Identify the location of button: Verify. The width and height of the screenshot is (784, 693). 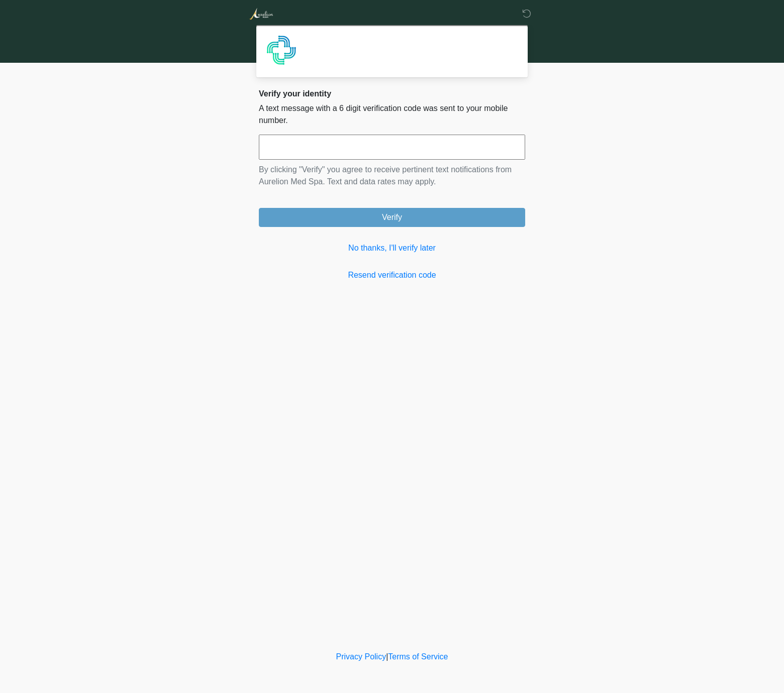
(392, 217).